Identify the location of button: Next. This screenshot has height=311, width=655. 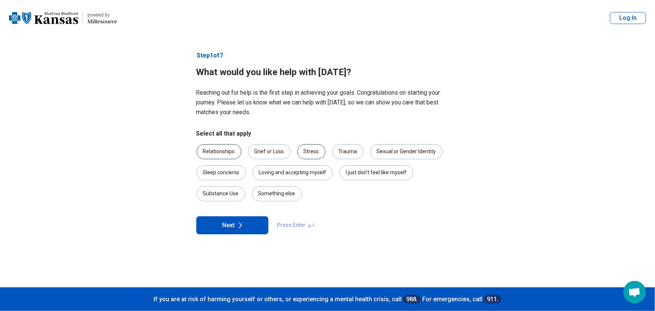
(232, 225).